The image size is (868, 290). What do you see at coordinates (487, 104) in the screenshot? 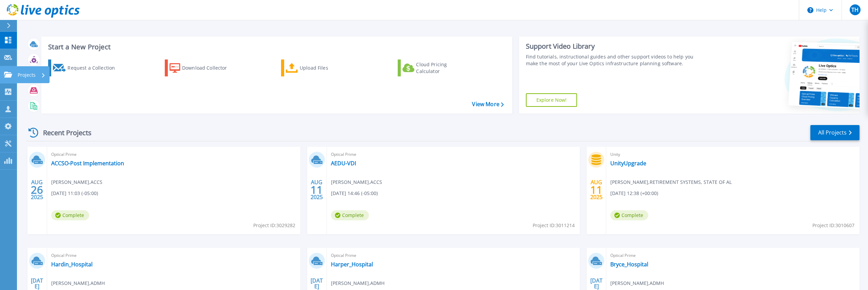
I see `a: View More` at bounding box center [487, 104].